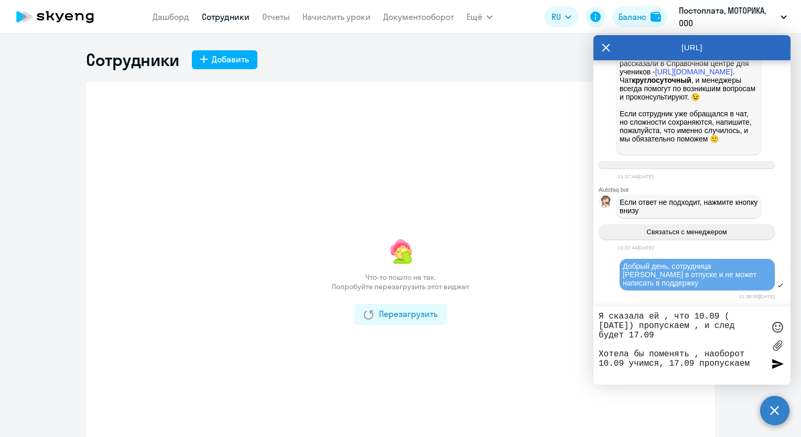 This screenshot has height=437, width=801. Describe the element at coordinates (661, 80) in the screenshot. I see `strong: круглосуточный` at that location.